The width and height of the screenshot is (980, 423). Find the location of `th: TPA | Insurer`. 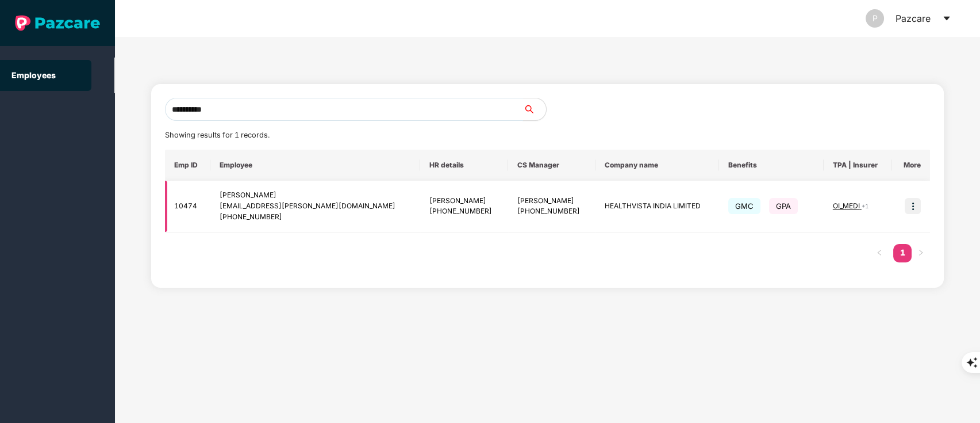

th: TPA | Insurer is located at coordinates (858, 165).